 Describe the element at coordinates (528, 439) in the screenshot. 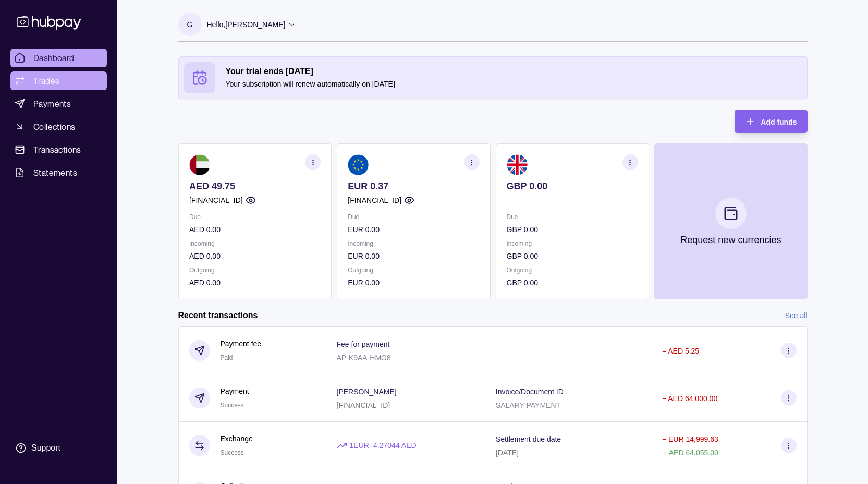

I see `p: Settlement due date` at that location.